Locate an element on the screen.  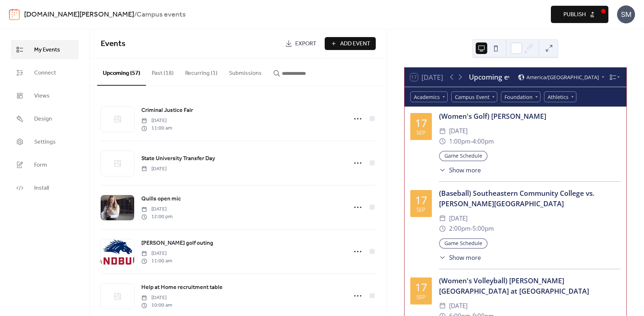
span: Events is located at coordinates (113, 44).